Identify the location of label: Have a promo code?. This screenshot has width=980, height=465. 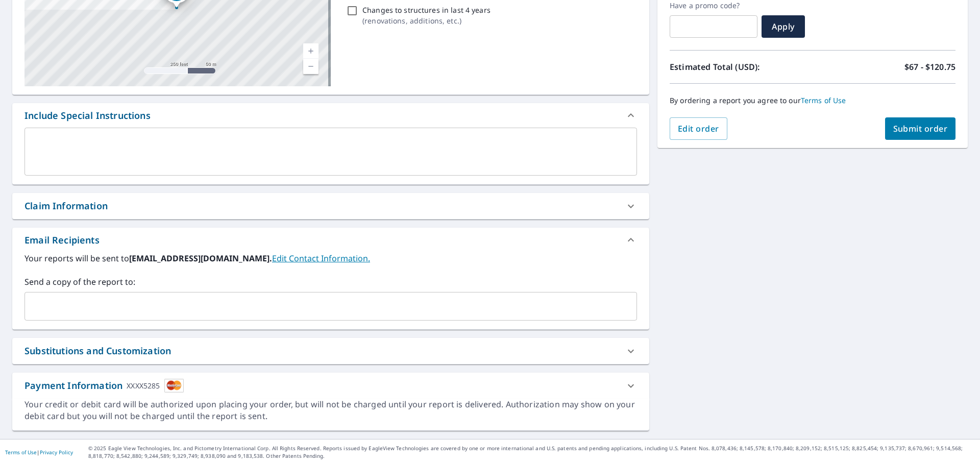
(713, 5).